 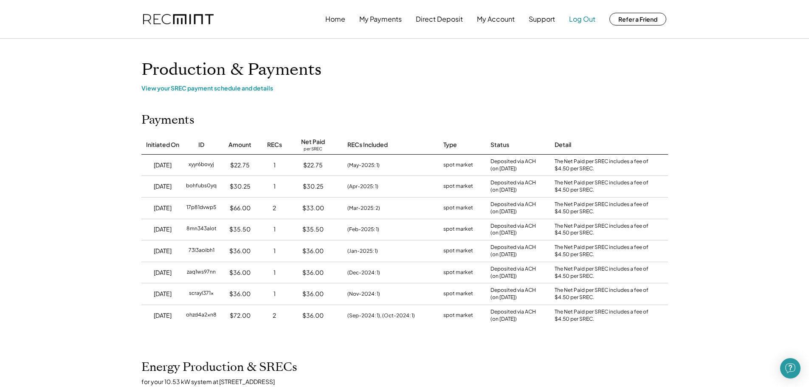 What do you see at coordinates (201, 315) in the screenshot?
I see `div: ohzd4a2xn8` at bounding box center [201, 315].